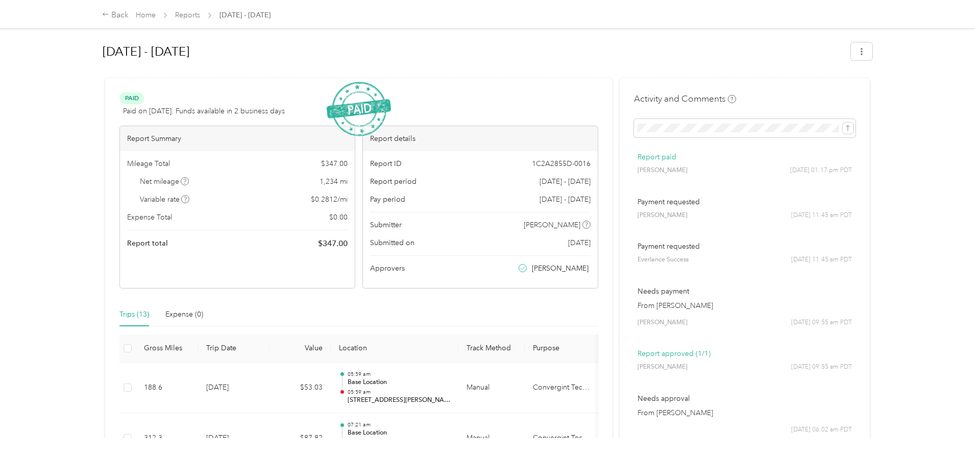 This screenshot has width=980, height=456. Describe the element at coordinates (237, 138) in the screenshot. I see `div: Report Summary` at that location.